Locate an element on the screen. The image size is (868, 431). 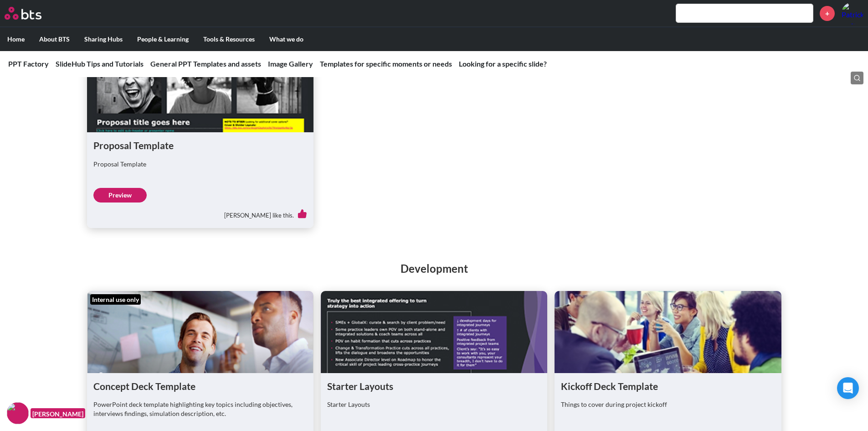
img: F is located at coordinates (18, 413).